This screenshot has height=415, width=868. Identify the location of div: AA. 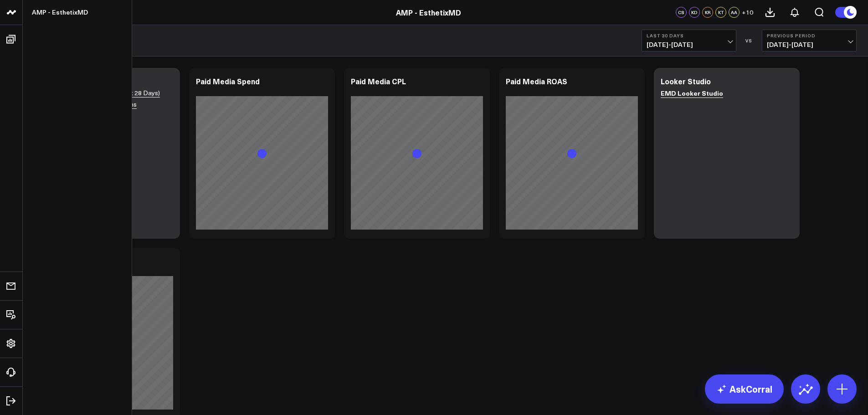
(734, 12).